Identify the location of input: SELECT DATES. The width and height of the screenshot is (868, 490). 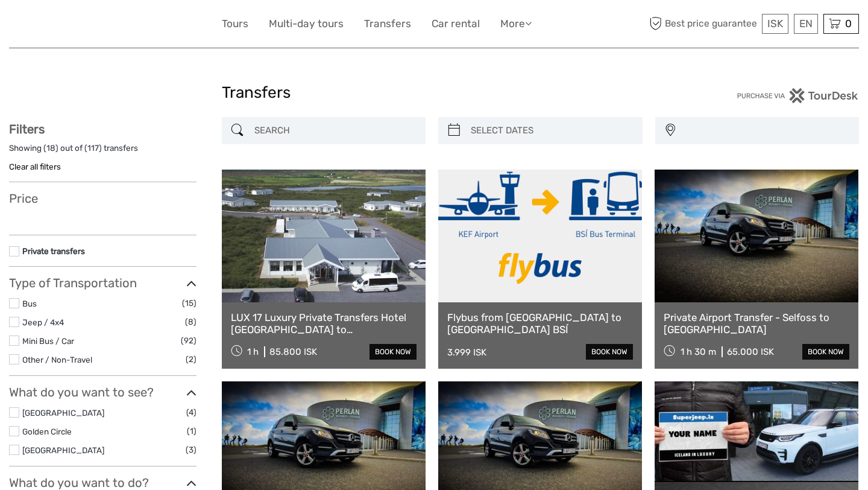
(551, 130).